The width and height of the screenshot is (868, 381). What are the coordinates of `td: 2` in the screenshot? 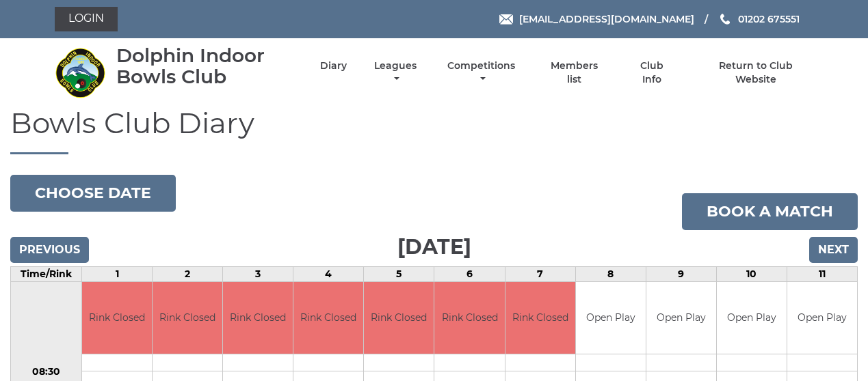 It's located at (187, 275).